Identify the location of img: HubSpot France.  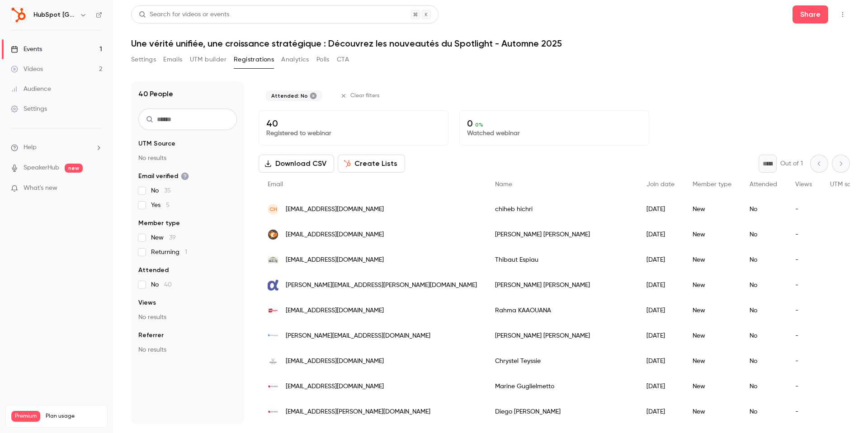
(19, 15).